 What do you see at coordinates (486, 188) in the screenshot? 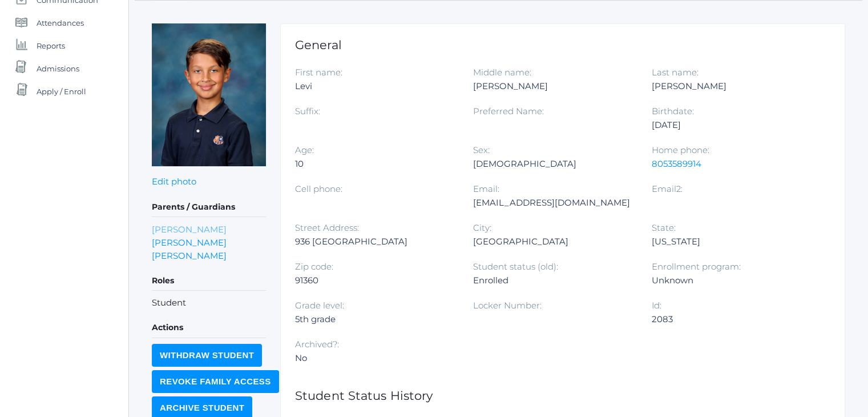
I see `label: Email:` at bounding box center [486, 188].